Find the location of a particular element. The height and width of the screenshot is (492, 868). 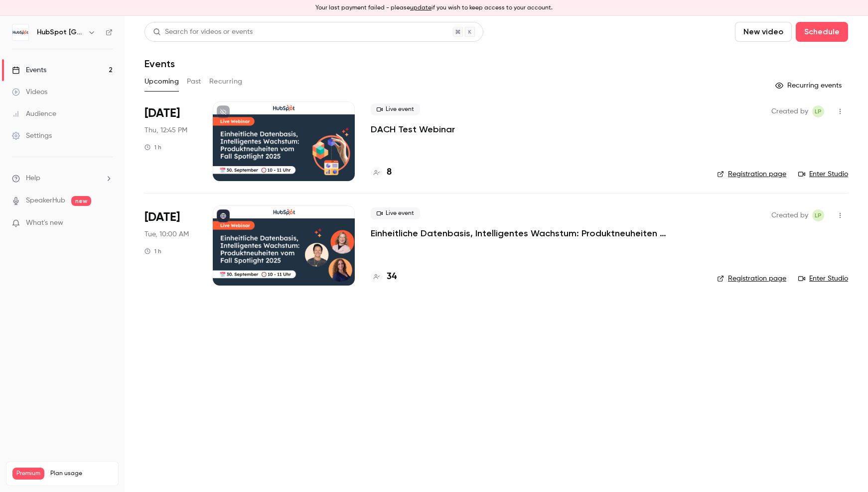

button: New video is located at coordinates (763, 32).